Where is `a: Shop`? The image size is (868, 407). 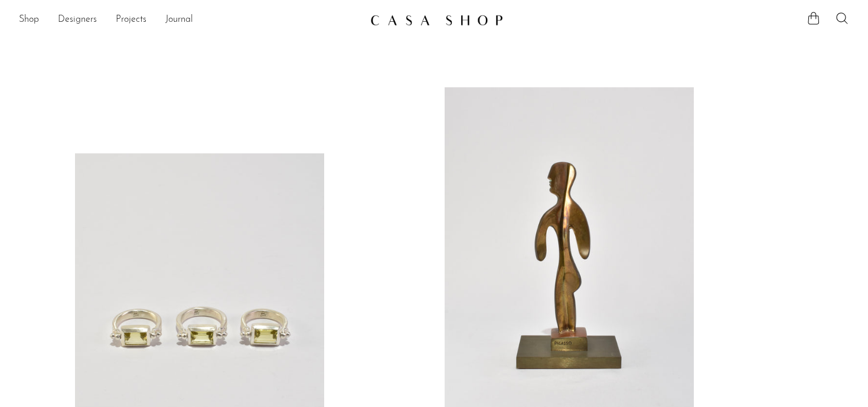 a: Shop is located at coordinates (29, 20).